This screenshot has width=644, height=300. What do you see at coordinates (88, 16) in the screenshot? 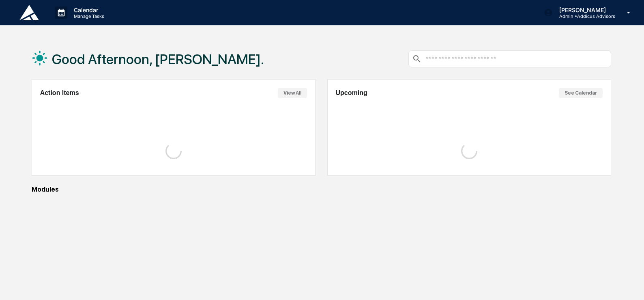
I see `p: Manage Tasks` at bounding box center [88, 16].